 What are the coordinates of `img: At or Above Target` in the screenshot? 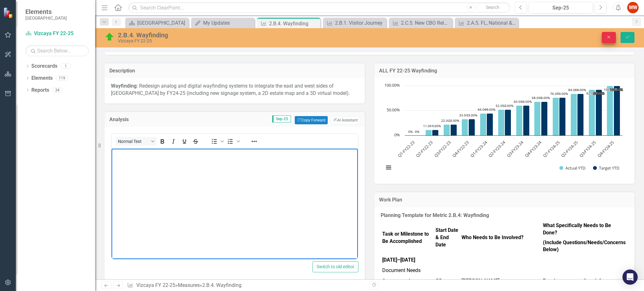 It's located at (110, 37).